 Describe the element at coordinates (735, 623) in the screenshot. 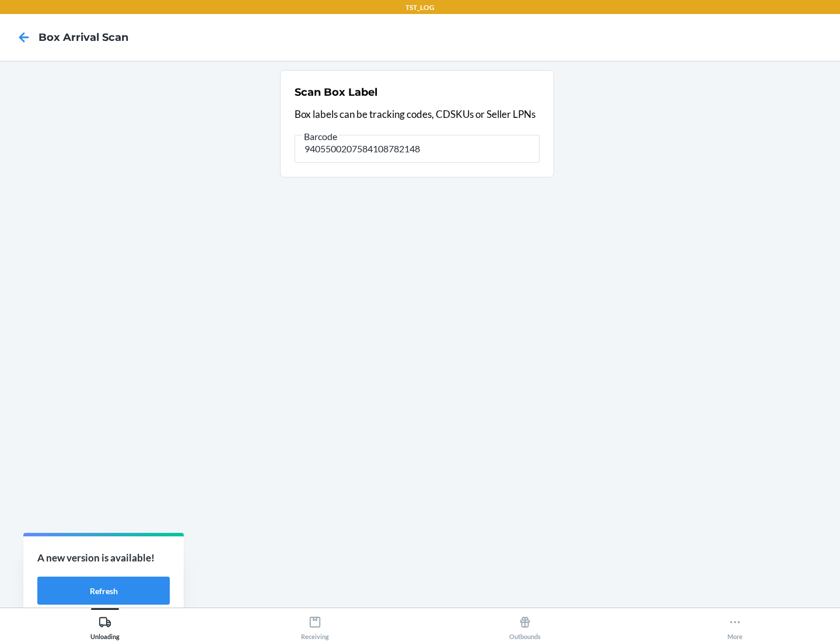

I see `button: More` at that location.